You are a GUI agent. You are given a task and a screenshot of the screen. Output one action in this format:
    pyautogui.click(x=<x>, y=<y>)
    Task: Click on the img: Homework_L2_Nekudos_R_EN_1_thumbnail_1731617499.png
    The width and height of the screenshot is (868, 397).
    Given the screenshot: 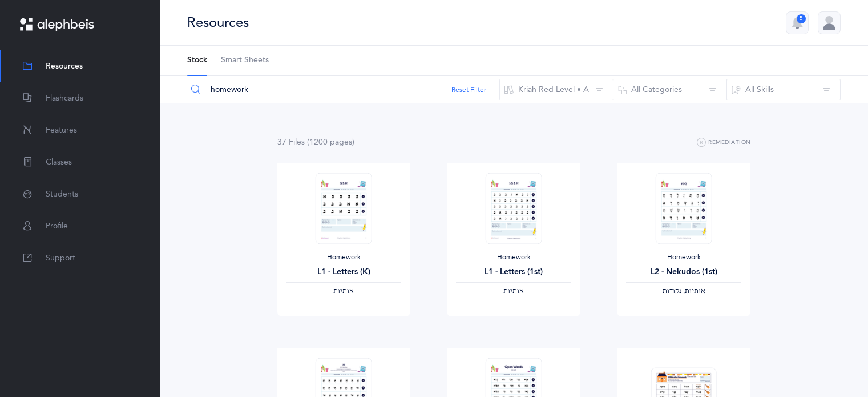 What is the action you would take?
    pyautogui.click(x=684, y=208)
    